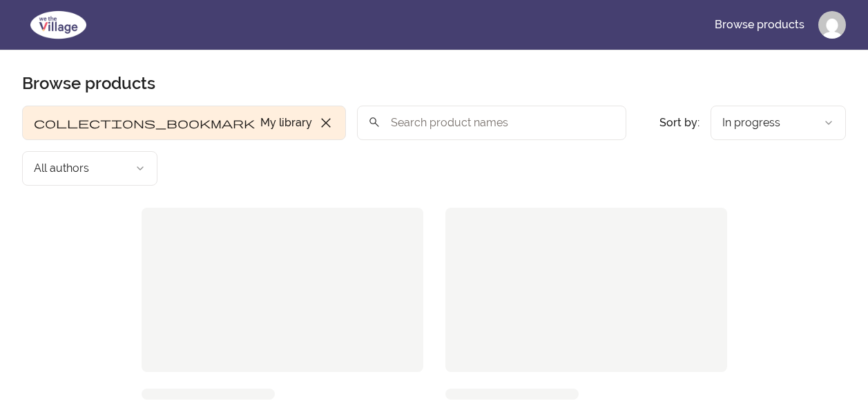 The height and width of the screenshot is (410, 868). I want to click on button: Product sort options, so click(778, 123).